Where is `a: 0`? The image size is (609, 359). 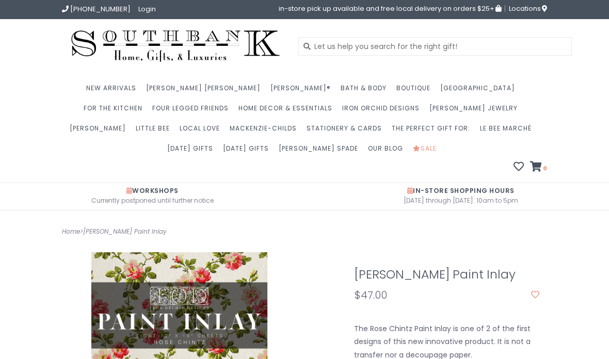 a: 0 is located at coordinates (539, 168).